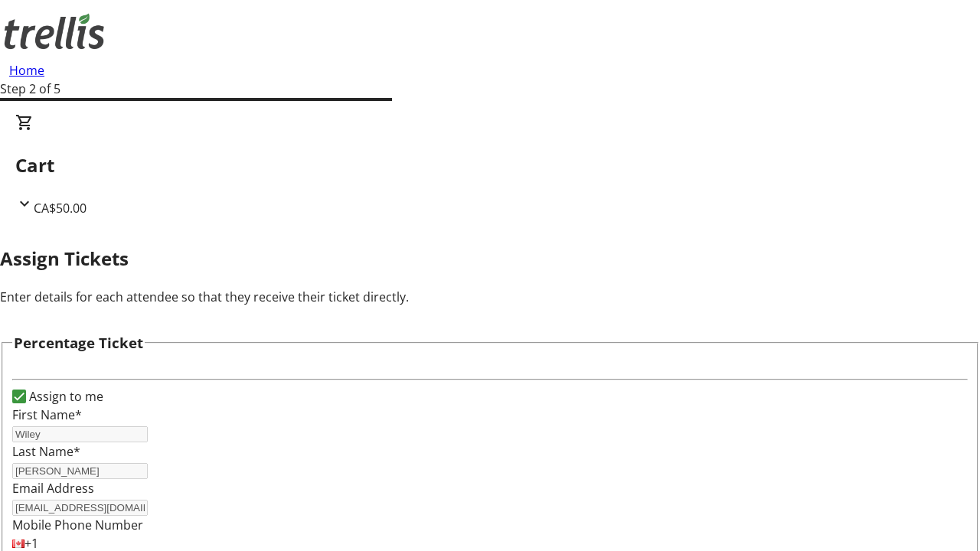 This screenshot has height=551, width=980. What do you see at coordinates (46, 451) in the screenshot?
I see `label: Last Name*` at bounding box center [46, 451].